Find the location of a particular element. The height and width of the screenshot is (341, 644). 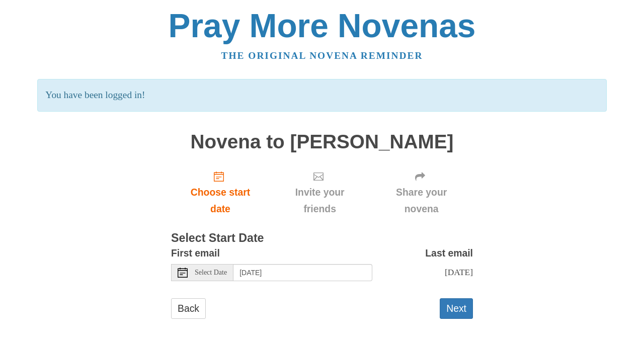

span: Share your novena is located at coordinates (421, 201).